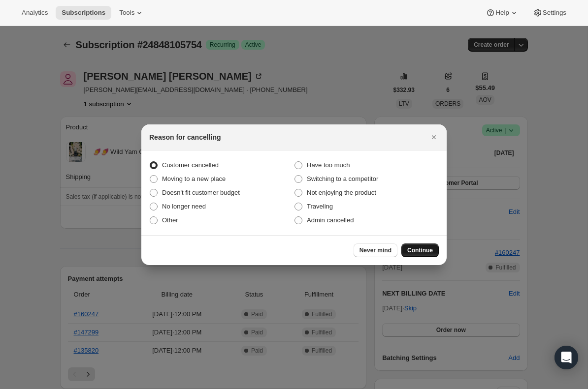 The height and width of the screenshot is (389, 588). I want to click on span: Admin cancelled, so click(330, 220).